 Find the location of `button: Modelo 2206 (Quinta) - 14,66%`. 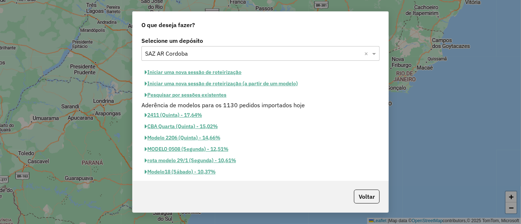

button: Modelo 2206 (Quinta) - 14,66% is located at coordinates (183, 138).